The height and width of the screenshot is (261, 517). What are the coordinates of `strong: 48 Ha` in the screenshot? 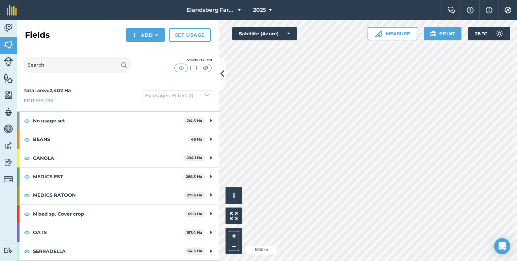 It's located at (197, 139).